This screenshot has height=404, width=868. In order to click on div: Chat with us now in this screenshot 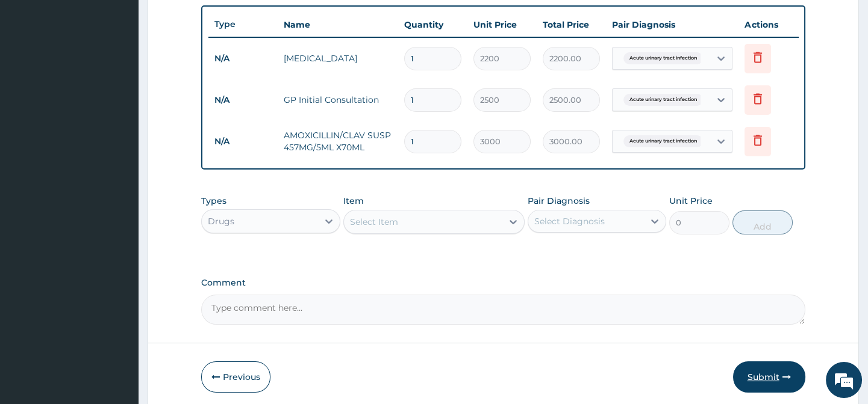, I will do `click(133, 75)`.